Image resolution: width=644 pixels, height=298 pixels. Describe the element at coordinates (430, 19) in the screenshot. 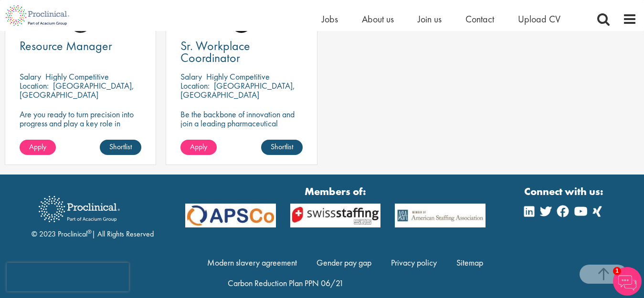

I see `span: Join us` at that location.